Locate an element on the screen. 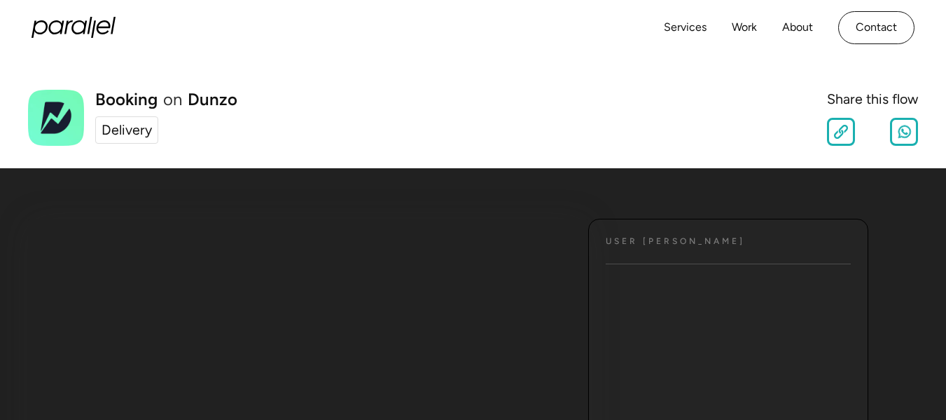 Image resolution: width=946 pixels, height=420 pixels. div: Delivery is located at coordinates (127, 130).